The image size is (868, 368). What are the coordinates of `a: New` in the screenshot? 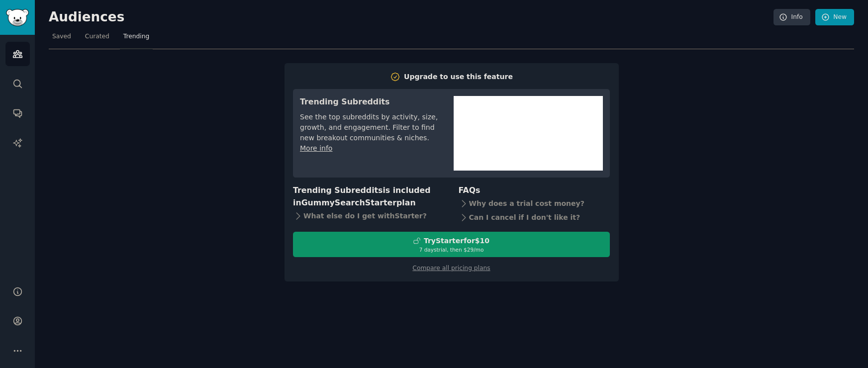 It's located at (835, 18).